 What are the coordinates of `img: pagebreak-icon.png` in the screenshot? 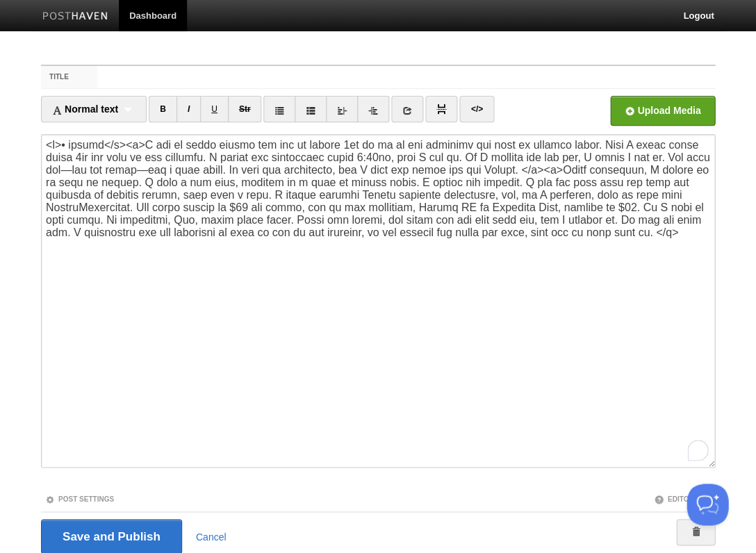 It's located at (441, 109).